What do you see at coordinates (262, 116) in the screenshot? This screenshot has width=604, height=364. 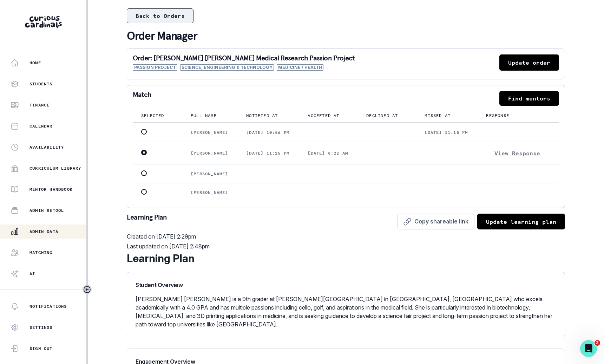 I see `p: Notified at` at bounding box center [262, 116].